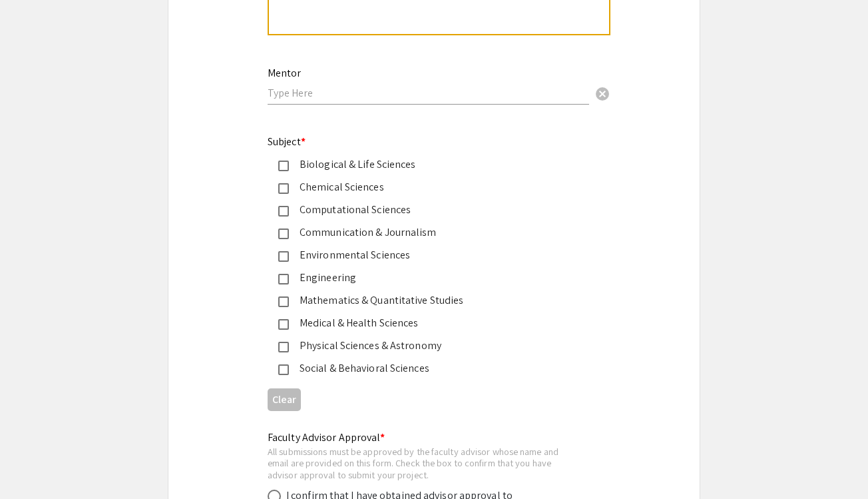  What do you see at coordinates (284, 73) in the screenshot?
I see `mat-label: Mentor` at bounding box center [284, 73].